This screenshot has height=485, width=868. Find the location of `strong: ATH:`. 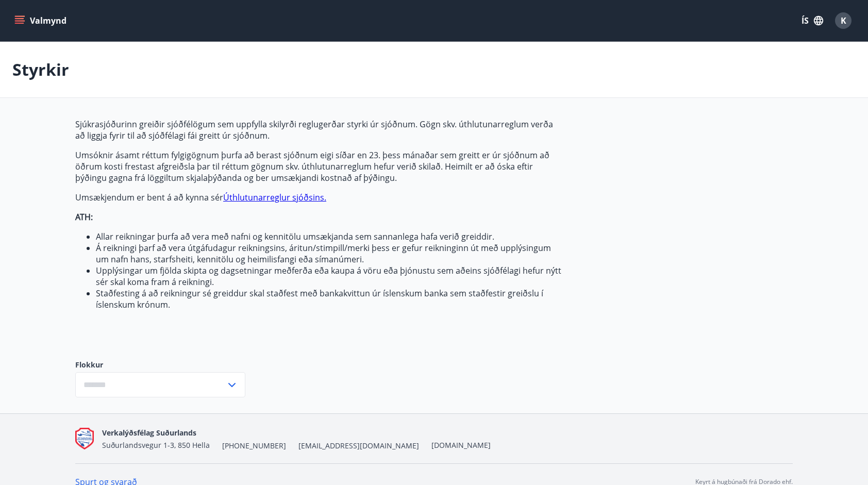

strong: ATH: is located at coordinates (84, 217).